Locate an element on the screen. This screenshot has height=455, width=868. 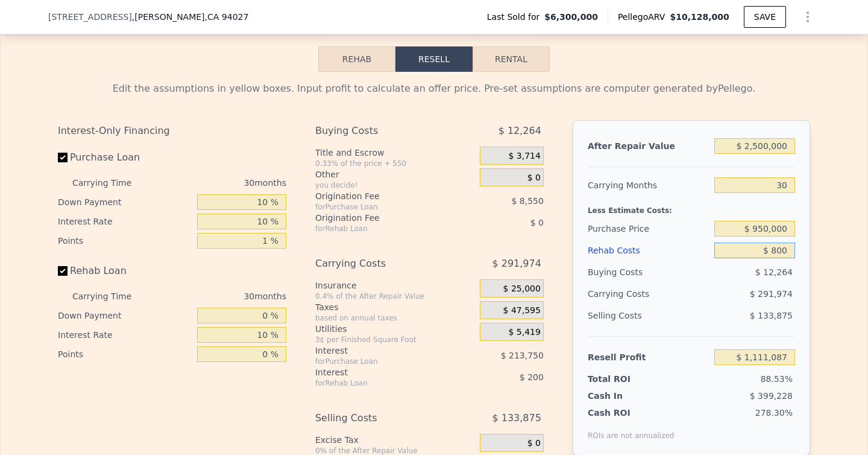
span: 88.53% is located at coordinates (776, 379).